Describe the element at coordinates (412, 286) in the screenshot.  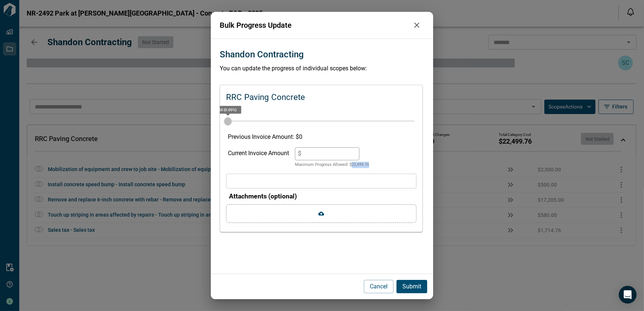
I see `button: Submit` at that location.